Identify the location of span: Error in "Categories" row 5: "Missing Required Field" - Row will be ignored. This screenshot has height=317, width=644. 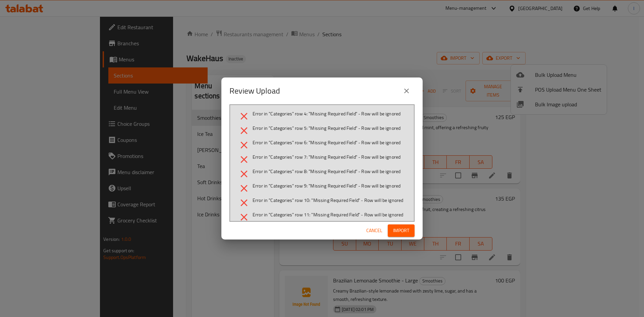
(327, 128).